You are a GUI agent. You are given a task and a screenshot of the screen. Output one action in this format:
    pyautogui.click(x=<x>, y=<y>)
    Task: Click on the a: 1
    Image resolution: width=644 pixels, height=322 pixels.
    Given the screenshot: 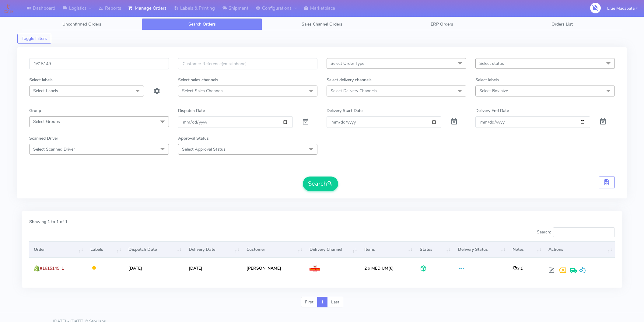 What is the action you would take?
    pyautogui.click(x=322, y=303)
    